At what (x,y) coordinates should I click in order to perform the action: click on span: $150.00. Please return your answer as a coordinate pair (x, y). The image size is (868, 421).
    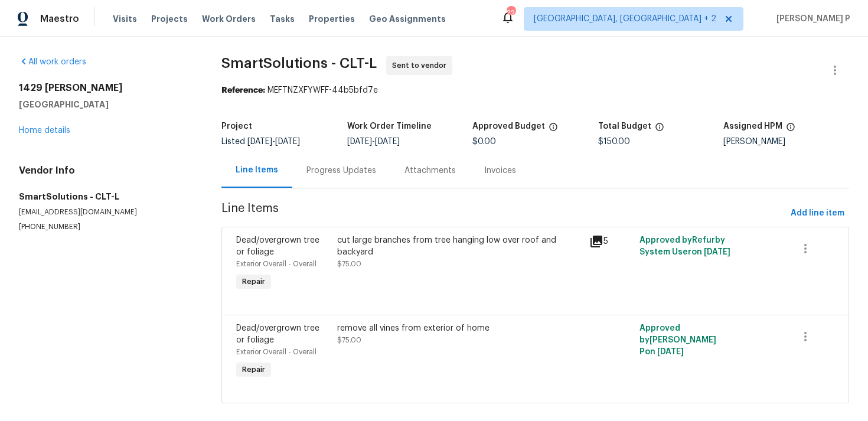
    Looking at the image, I should click on (614, 142).